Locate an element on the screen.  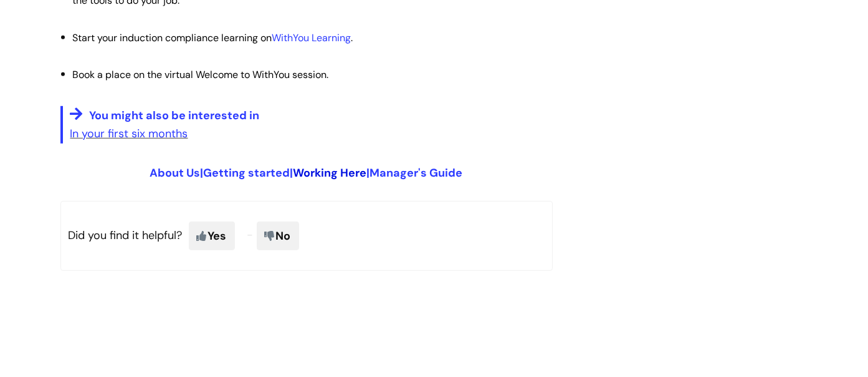
a: About Us is located at coordinates (175, 173).